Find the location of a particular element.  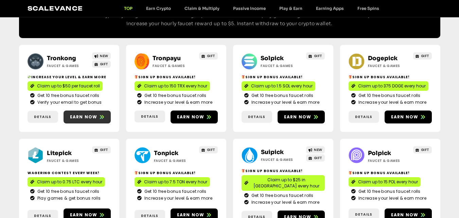

a: Play & Earn is located at coordinates (291, 8).